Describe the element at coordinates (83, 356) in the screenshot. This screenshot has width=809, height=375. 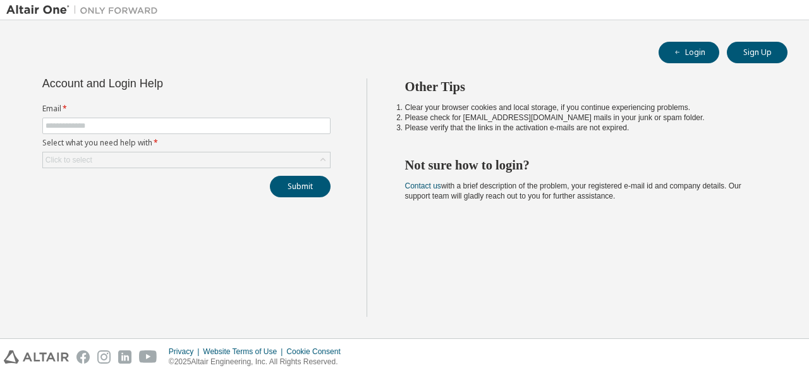
I see `img: facebook.svg` at that location.